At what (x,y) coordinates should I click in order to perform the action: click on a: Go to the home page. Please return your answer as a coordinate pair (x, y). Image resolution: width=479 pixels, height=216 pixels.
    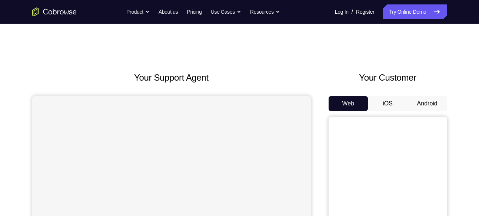
    Looking at the image, I should click on (54, 12).